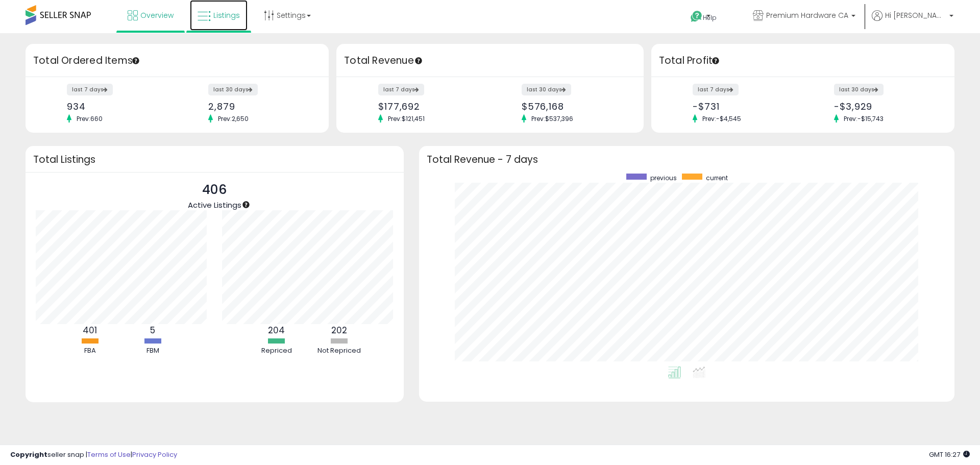  Describe the element at coordinates (90, 351) in the screenshot. I see `div: FBA` at that location.